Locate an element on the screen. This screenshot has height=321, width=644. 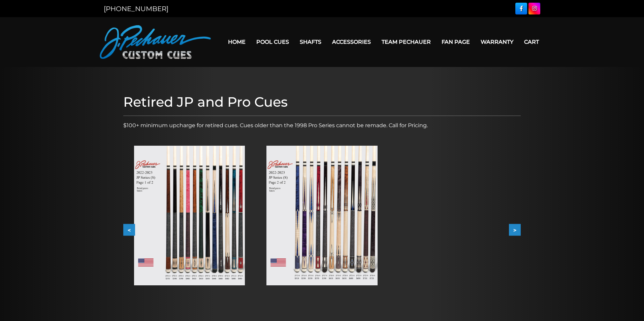
p: $100+ minimum upcharge for retired cues. Cues older than the 1998 Pro Series cannot be remade. Ca... is located at coordinates (322, 126).